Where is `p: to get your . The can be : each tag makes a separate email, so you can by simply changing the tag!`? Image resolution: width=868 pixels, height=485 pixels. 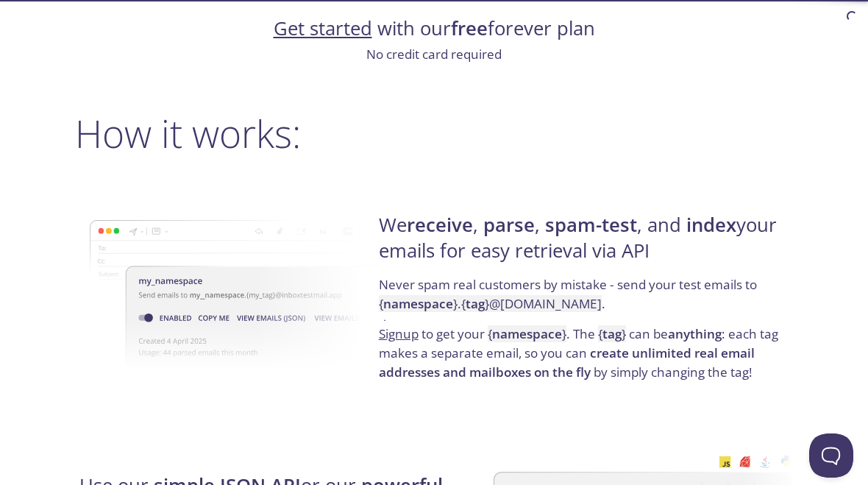
p: to get your . The can be : each tag makes a separate email, so you can by simply changing the tag! is located at coordinates (584, 353).